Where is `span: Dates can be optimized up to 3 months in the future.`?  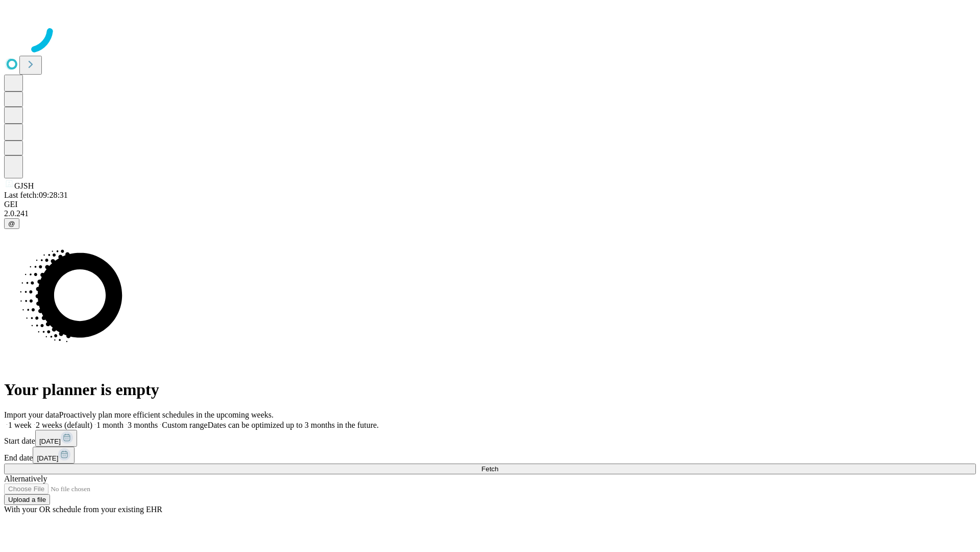 span: Dates can be optimized up to 3 months in the future. is located at coordinates (293, 424).